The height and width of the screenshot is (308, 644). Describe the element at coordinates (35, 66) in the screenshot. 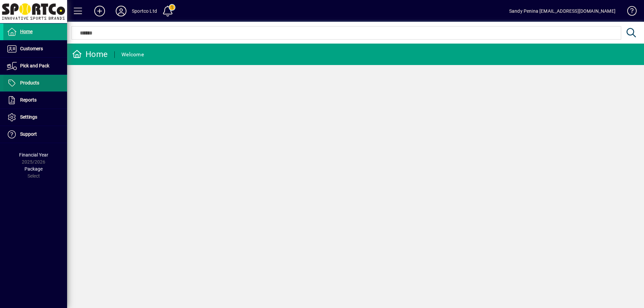

I see `a: Pick and Pack` at that location.